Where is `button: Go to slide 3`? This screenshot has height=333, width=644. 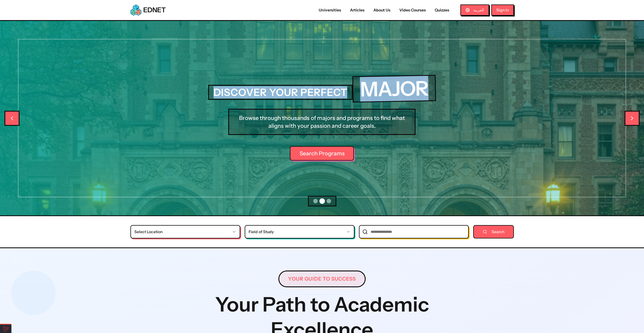
button: Go to slide 3 is located at coordinates (329, 201).